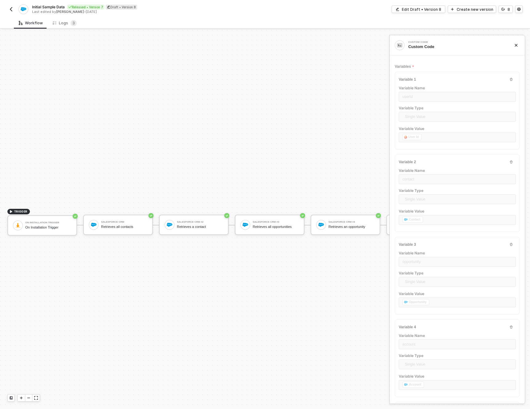 The image size is (530, 409). What do you see at coordinates (352, 222) in the screenshot?
I see `div: Salesforce CRM #4` at bounding box center [352, 222].